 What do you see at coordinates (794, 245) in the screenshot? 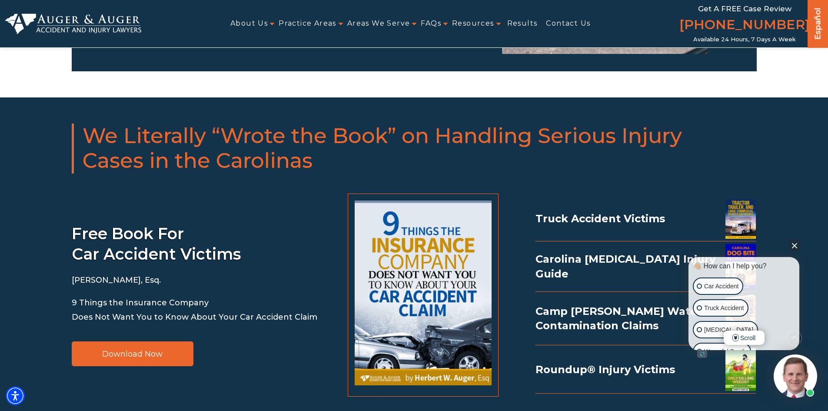
I see `button: Close Intaker Chat Widget` at bounding box center [794, 245].